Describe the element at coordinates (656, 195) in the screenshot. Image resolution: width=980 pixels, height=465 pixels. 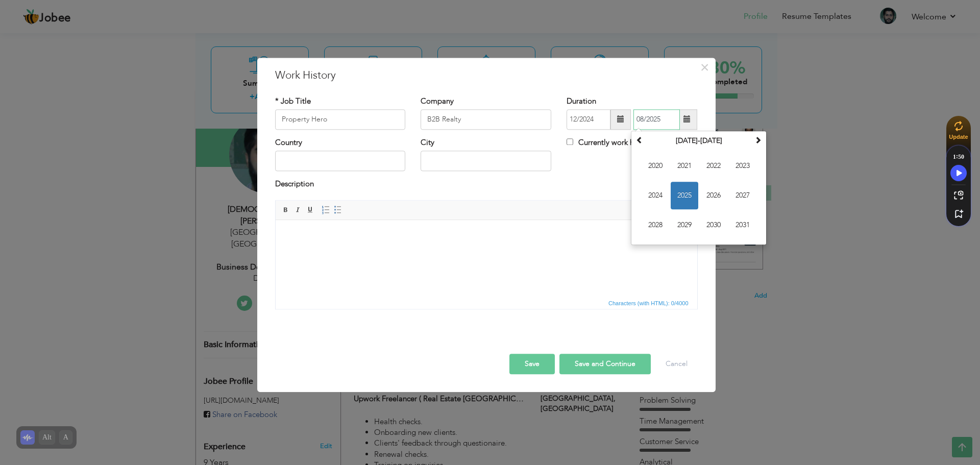
I see `span: 2024` at that location.